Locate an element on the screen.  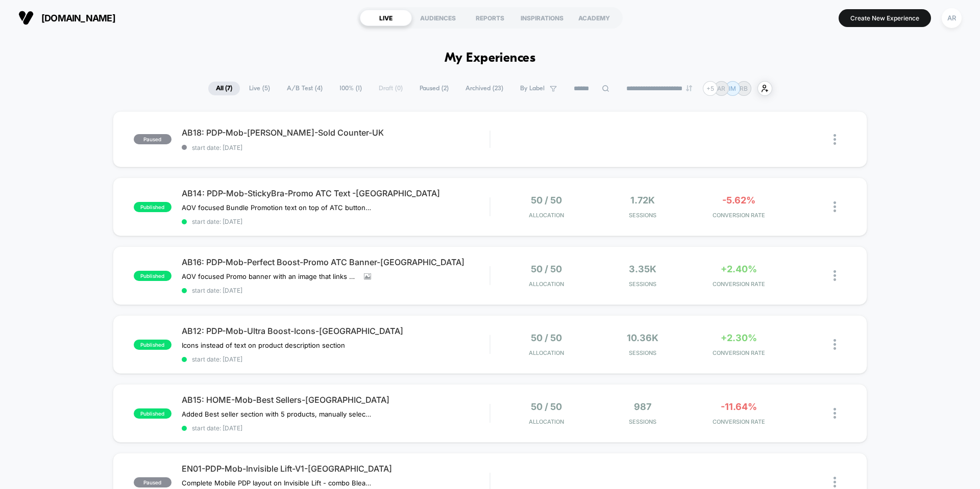
span: +2.40% is located at coordinates (738, 269).